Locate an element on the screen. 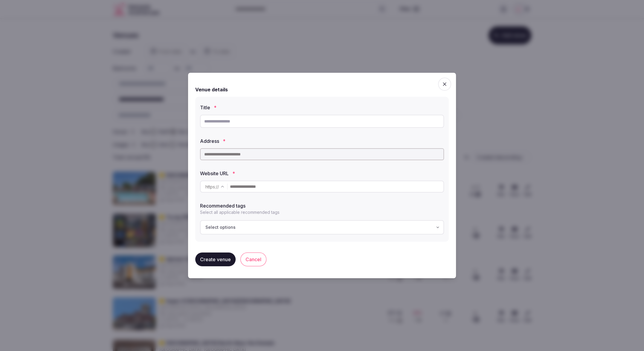 The width and height of the screenshot is (644, 351). p: Select all applicable recommended tags is located at coordinates (322, 212).